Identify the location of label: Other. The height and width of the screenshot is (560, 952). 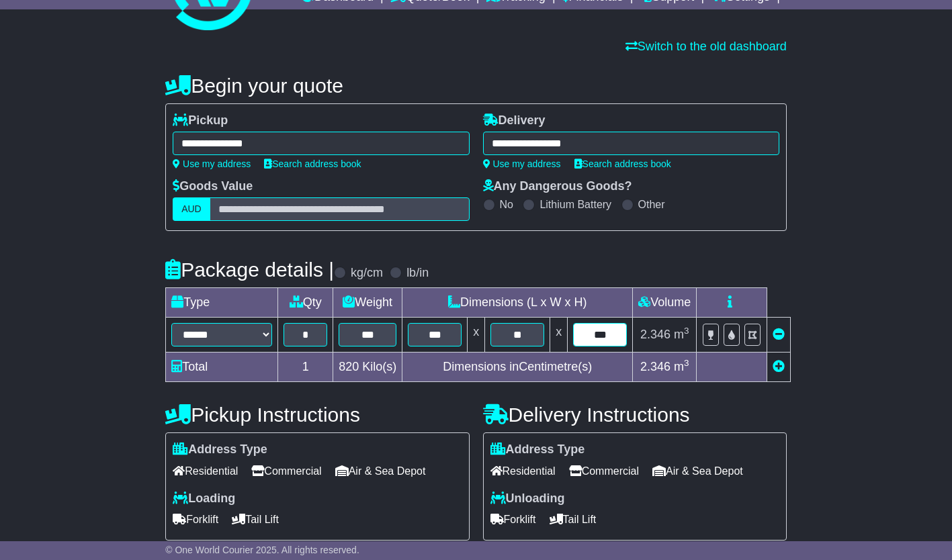
(652, 205).